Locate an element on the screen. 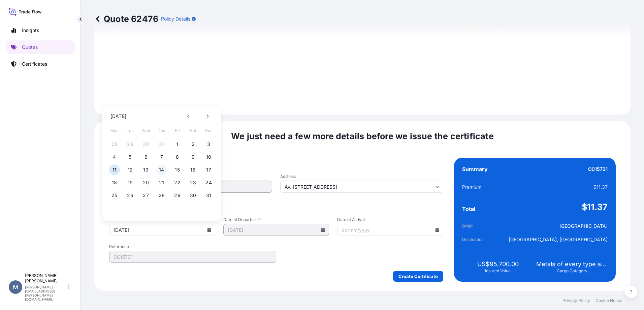 This screenshot has height=310, width=644. button: 23 is located at coordinates (193, 182).